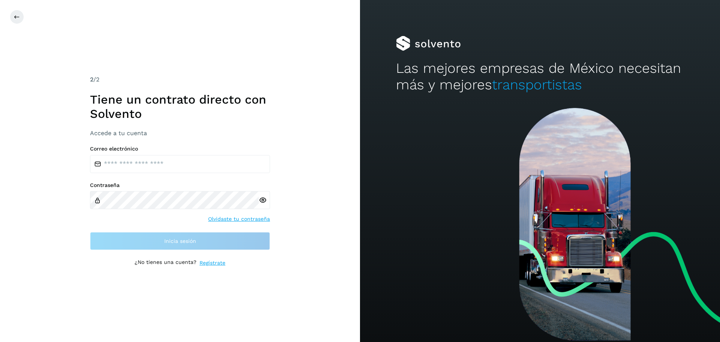 The height and width of the screenshot is (342, 720). I want to click on button: Inicia sesión, so click(180, 241).